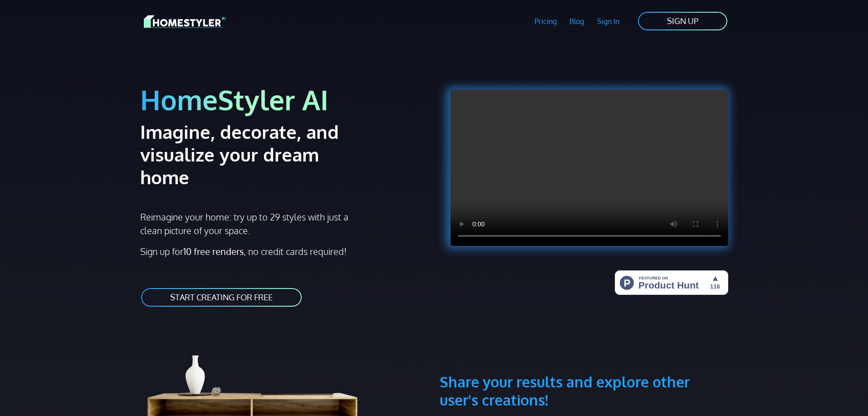  What do you see at coordinates (671, 283) in the screenshot?
I see `img: HomeStyler AI - Interior Design Made Easy: One Click to Your Dream Home | Product Hunt` at bounding box center [671, 283].